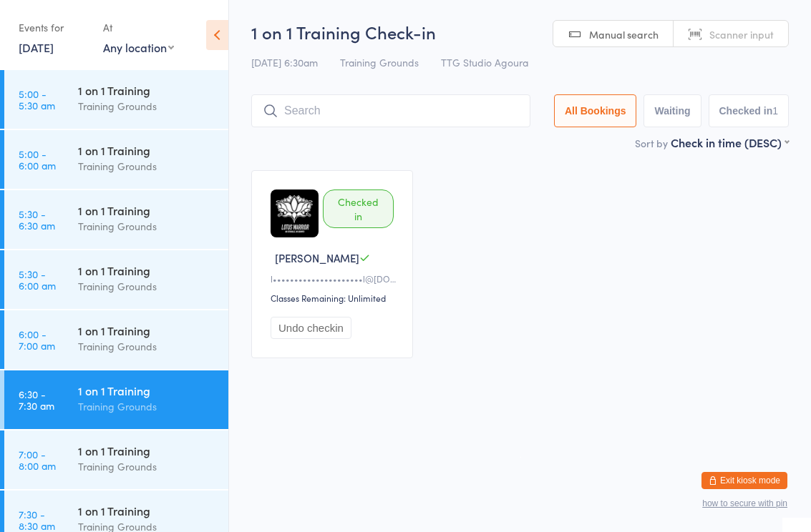 This screenshot has height=532, width=811. Describe the element at coordinates (485, 63) in the screenshot. I see `span: TTG Studio Agoura` at that location.